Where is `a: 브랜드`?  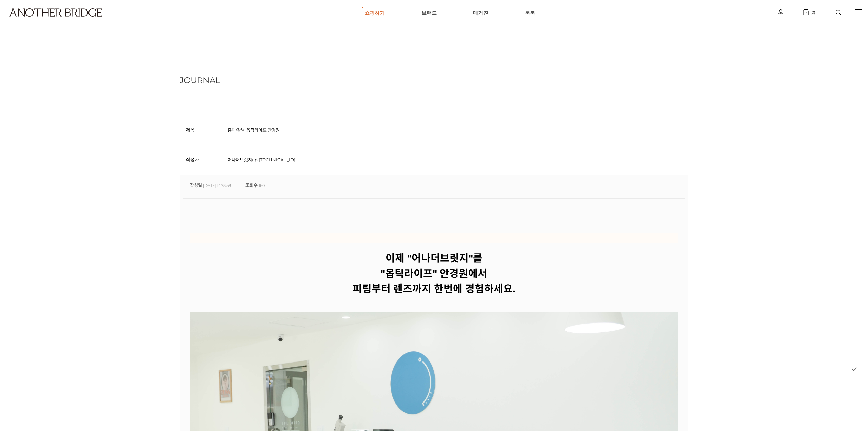 a: 브랜드 is located at coordinates (429, 12).